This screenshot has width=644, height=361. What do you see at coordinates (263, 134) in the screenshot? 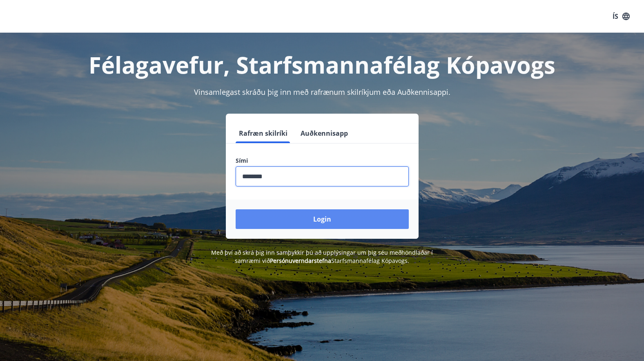
I see `button: Rafræn skilríki` at bounding box center [263, 134].